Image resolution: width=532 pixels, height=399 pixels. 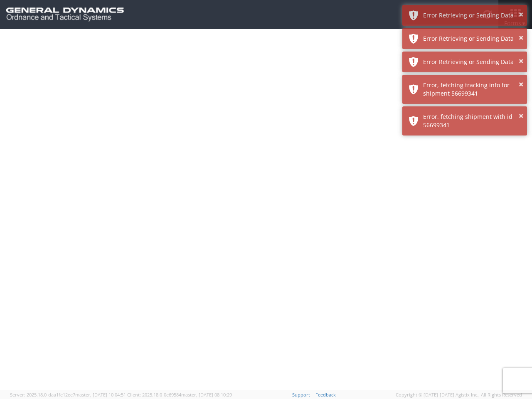 What do you see at coordinates (325, 394) in the screenshot?
I see `a: Feedback` at bounding box center [325, 394].